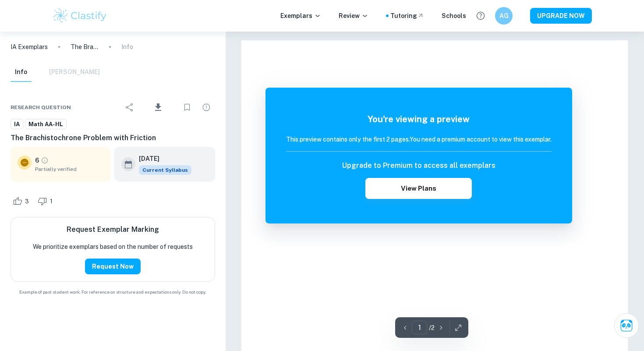  I want to click on a: Tutoring, so click(407, 16).